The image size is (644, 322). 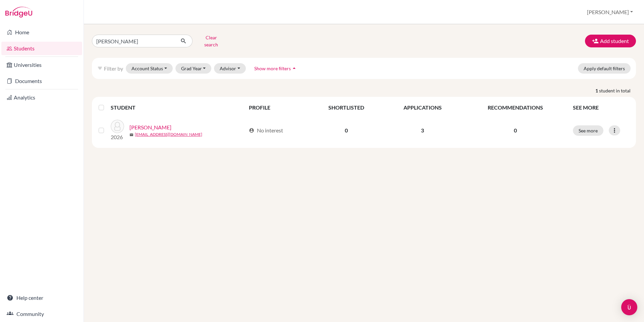 What do you see at coordinates (617, 91) in the screenshot?
I see `span: student in total` at bounding box center [617, 91].